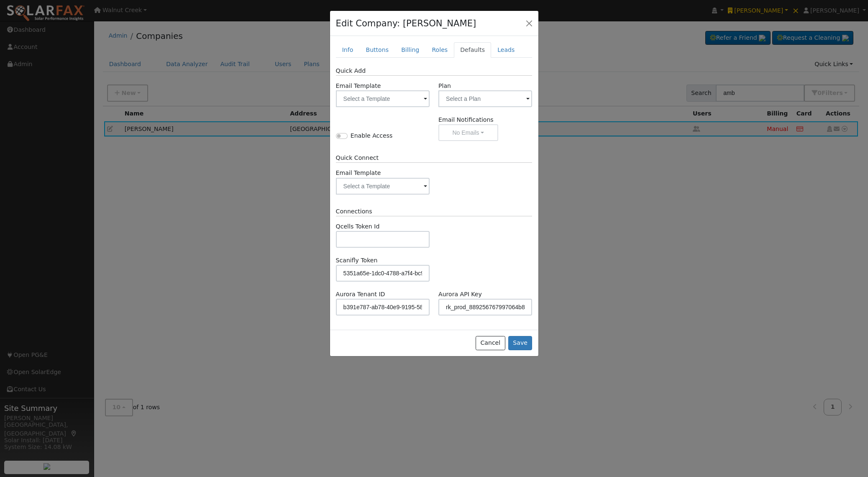 This screenshot has width=868, height=477. I want to click on label: Quick Add, so click(351, 71).